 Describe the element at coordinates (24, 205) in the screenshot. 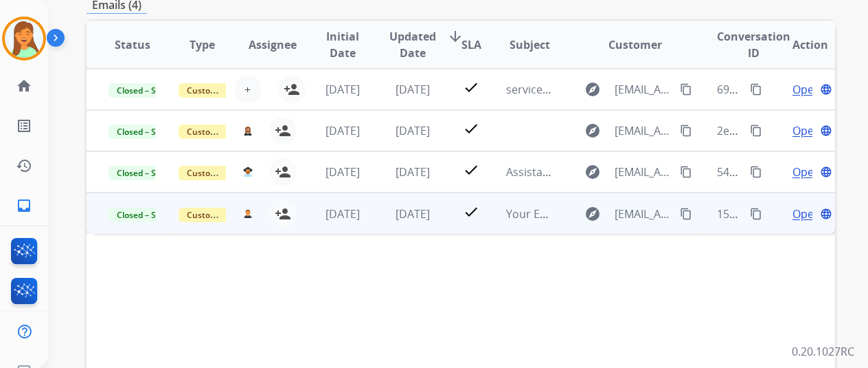

I see `mat-icon: inbox` at that location.